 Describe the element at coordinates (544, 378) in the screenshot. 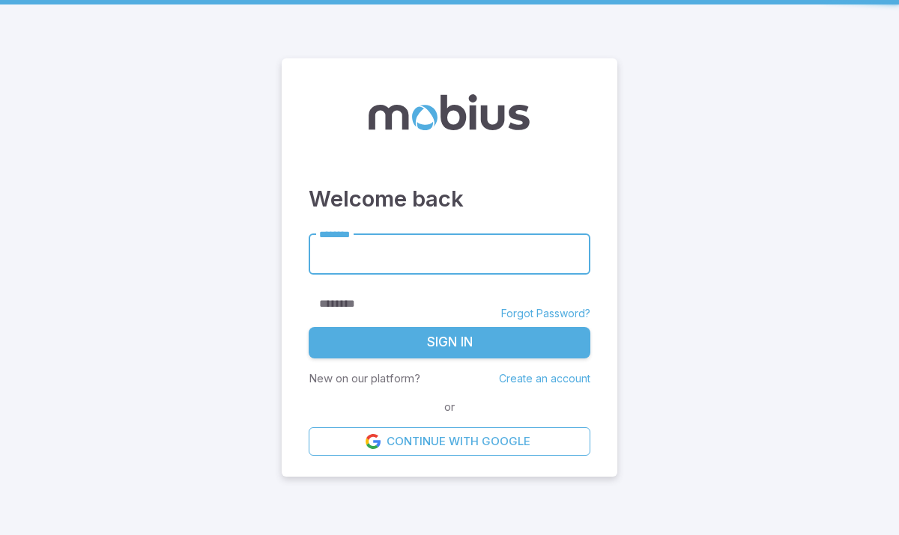

I see `a: Create an account` at that location.